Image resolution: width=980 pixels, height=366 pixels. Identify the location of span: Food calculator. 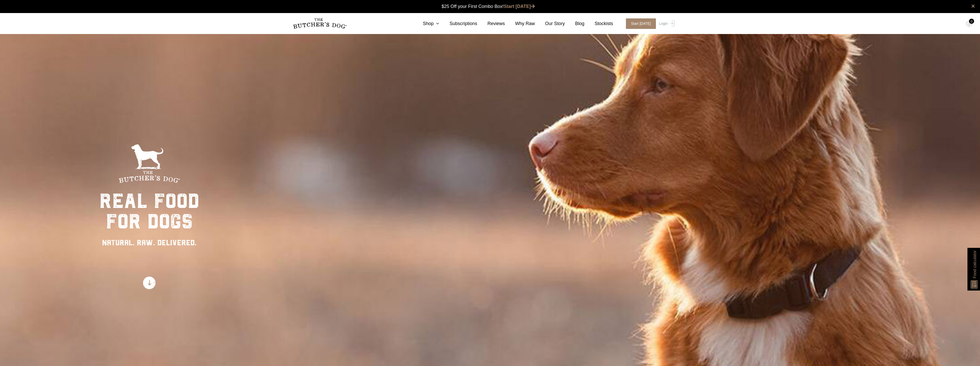
(974, 265).